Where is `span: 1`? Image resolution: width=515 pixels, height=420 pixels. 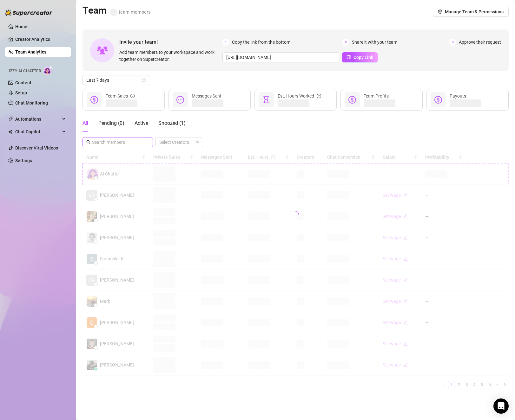
span: 1 is located at coordinates (226, 42).